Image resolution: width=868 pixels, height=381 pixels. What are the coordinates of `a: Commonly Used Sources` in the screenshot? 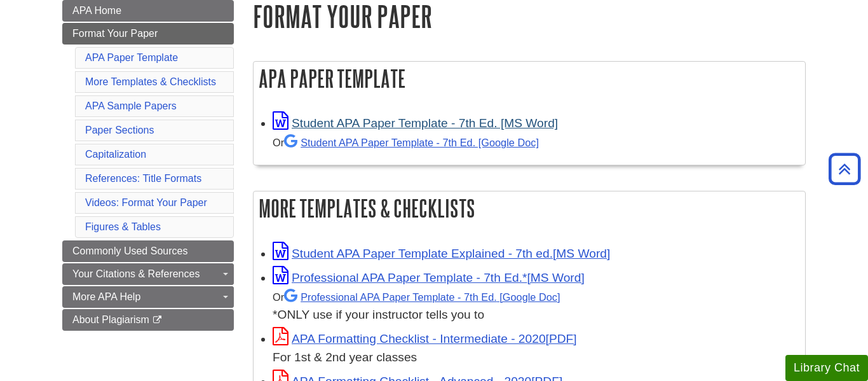 It's located at (148, 251).